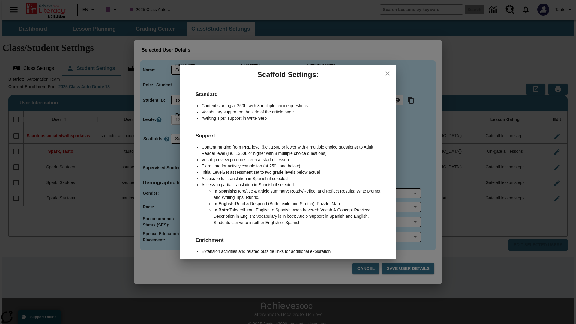 This screenshot has width=576, height=324. Describe the element at coordinates (294, 179) in the screenshot. I see `li: Access to full translation in Spanish if selected` at that location.